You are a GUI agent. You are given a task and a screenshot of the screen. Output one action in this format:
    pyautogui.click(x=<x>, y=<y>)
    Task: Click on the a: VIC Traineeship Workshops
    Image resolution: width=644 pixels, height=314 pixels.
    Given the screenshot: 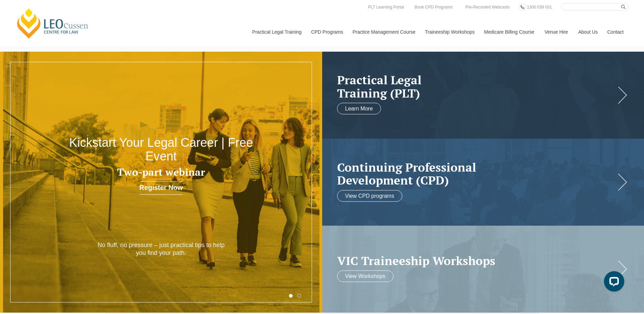 What is the action you would take?
    pyautogui.click(x=476, y=260)
    